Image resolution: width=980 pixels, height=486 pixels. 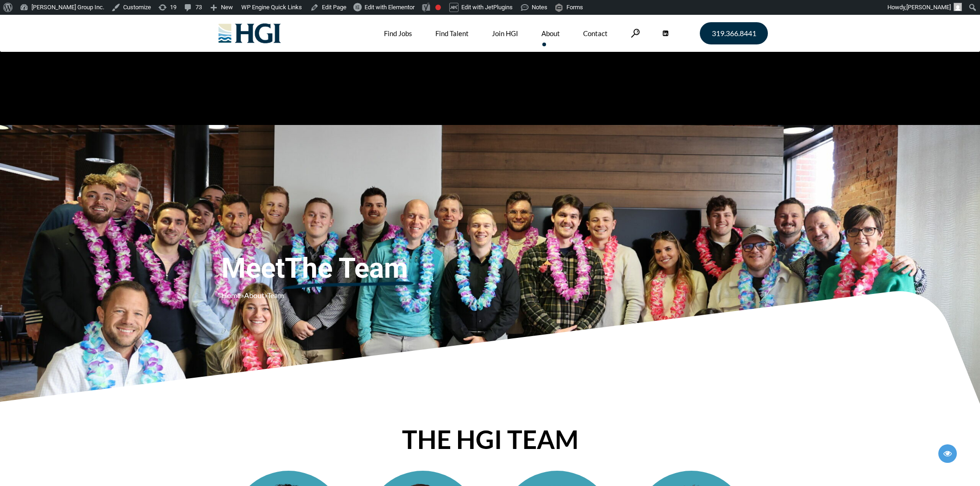 I want to click on span: Edit/Preview, so click(x=947, y=453).